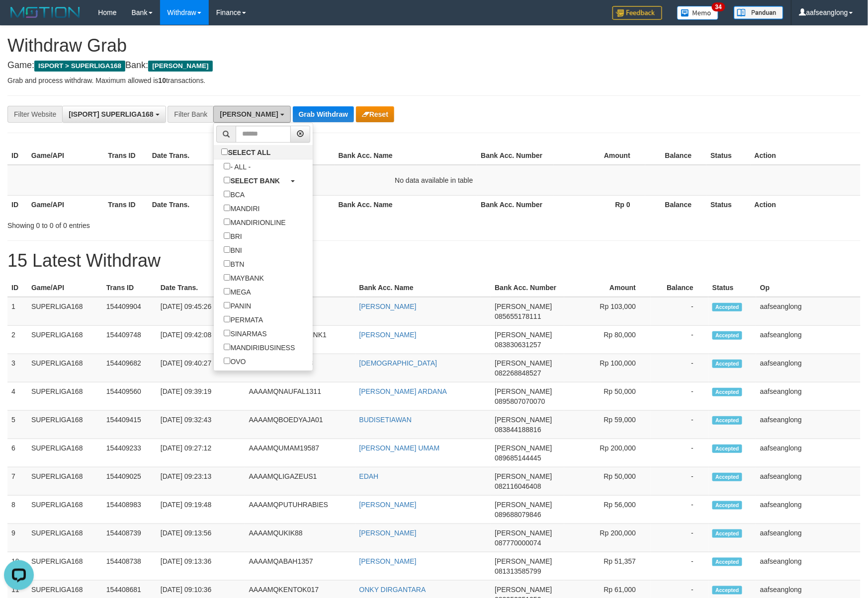 This screenshot has width=868, height=598. Describe the element at coordinates (227, 291) in the screenshot. I see `input: MEGA` at that location.